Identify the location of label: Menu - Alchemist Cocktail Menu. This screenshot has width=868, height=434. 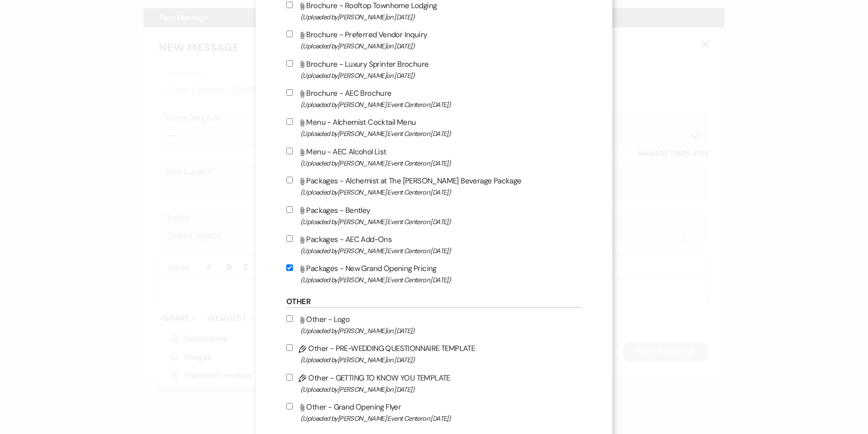
(434, 128).